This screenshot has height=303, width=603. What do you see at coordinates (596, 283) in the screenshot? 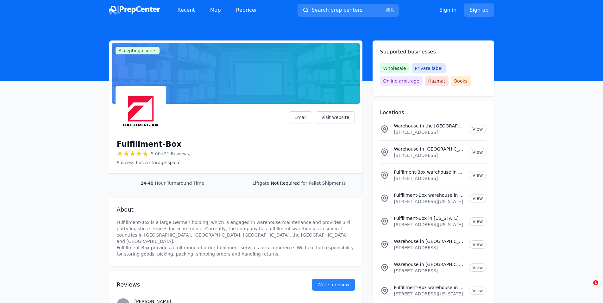
I see `span: 1` at bounding box center [596, 283].